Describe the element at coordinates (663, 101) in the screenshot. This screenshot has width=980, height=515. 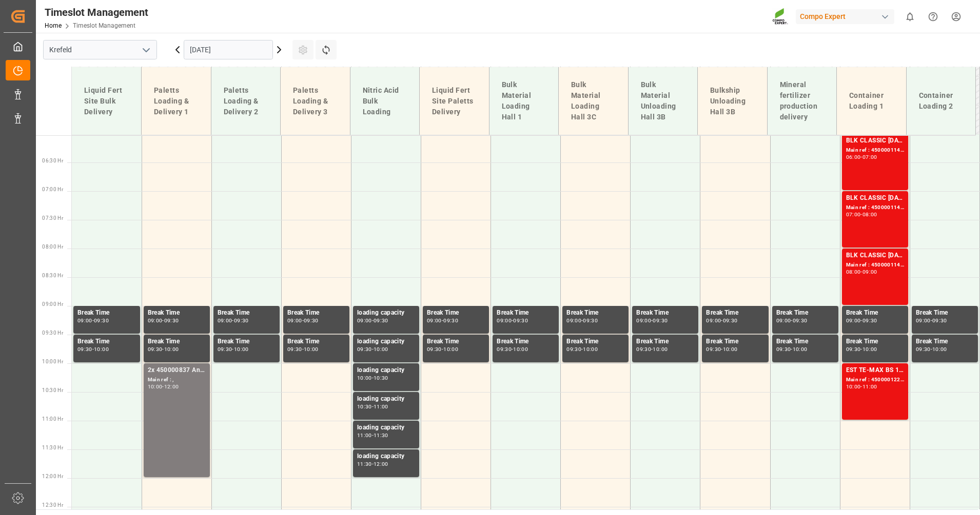
I see `div: Bulk Material Unloading Hall 3B` at that location.